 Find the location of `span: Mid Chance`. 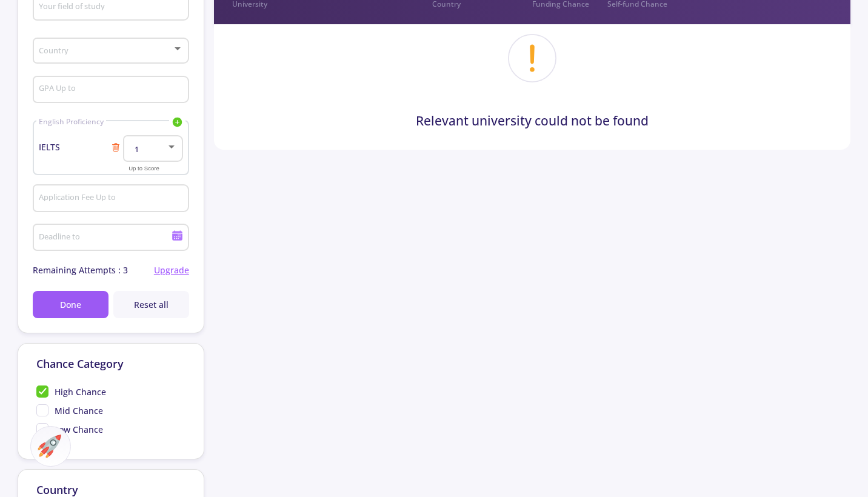

span: Mid Chance is located at coordinates (78, 410).